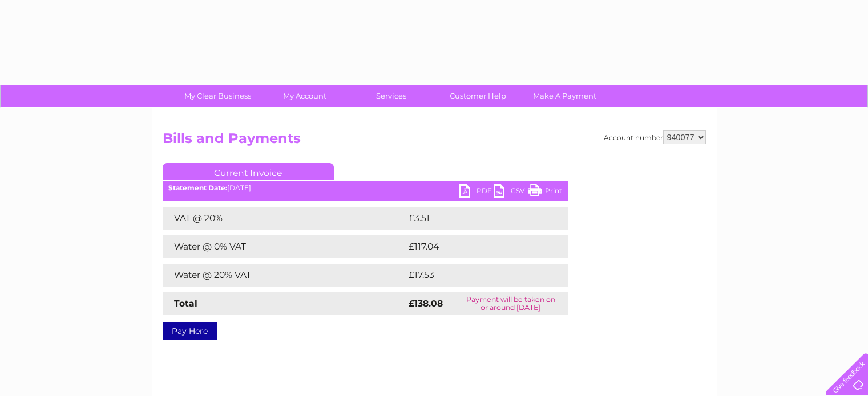  I want to click on a: My Clear Business, so click(217, 96).